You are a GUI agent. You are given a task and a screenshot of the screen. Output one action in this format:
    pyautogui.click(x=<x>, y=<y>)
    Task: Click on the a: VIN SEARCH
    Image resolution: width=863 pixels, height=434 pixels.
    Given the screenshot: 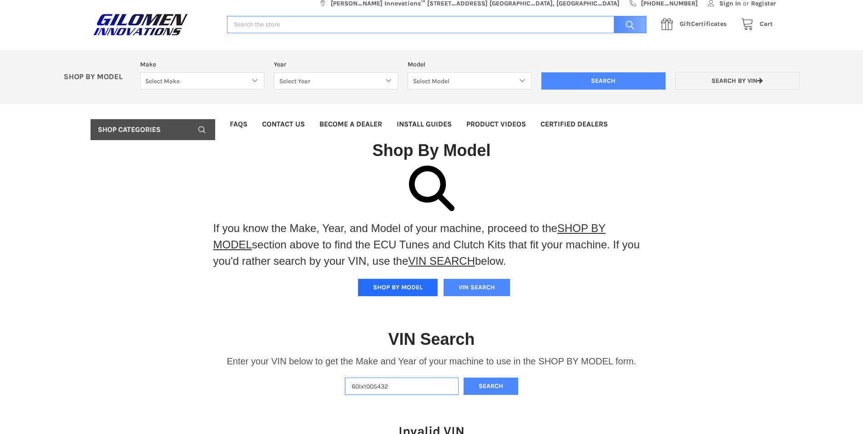 What is the action you would take?
    pyautogui.click(x=441, y=261)
    